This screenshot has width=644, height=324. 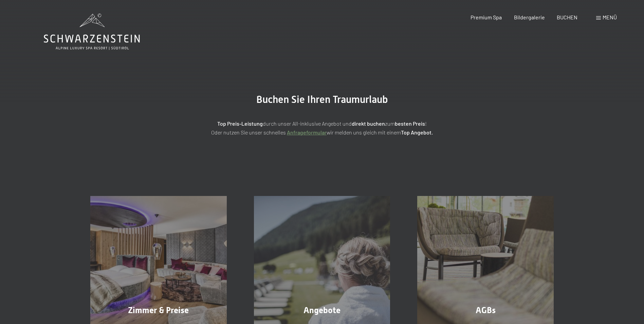 I want to click on strong: Top Preis-Leistung, so click(x=240, y=123).